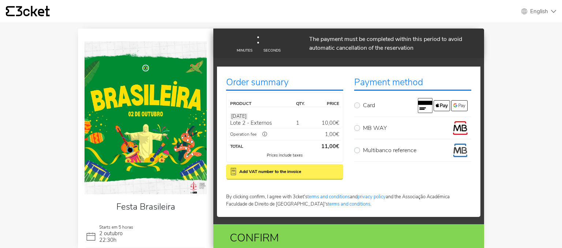  What do you see at coordinates (461, 150) in the screenshot?
I see `img: multibanco.bbb34faf.png` at bounding box center [461, 150].